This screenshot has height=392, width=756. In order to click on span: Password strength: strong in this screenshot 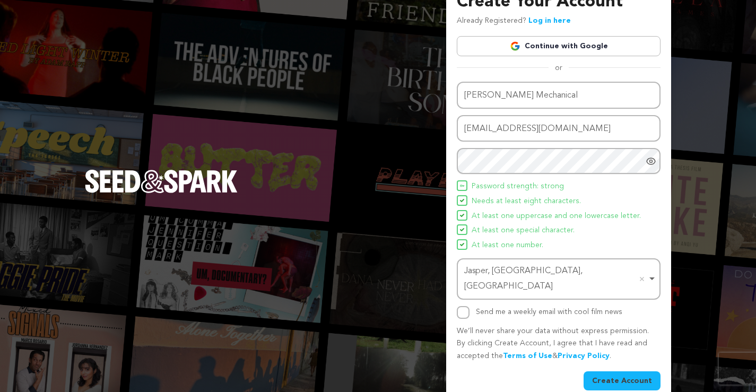, I will do `click(518, 187)`.